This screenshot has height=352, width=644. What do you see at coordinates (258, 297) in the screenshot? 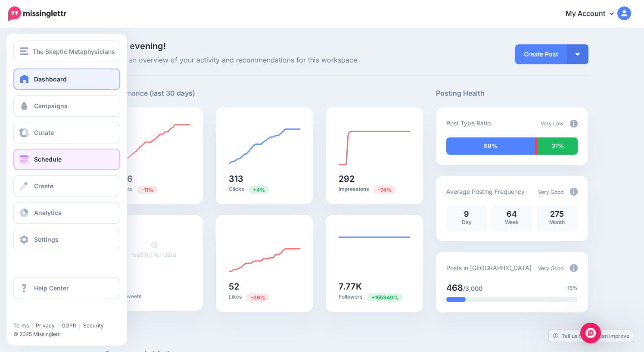
I see `span: Previous period: 70` at bounding box center [258, 297].